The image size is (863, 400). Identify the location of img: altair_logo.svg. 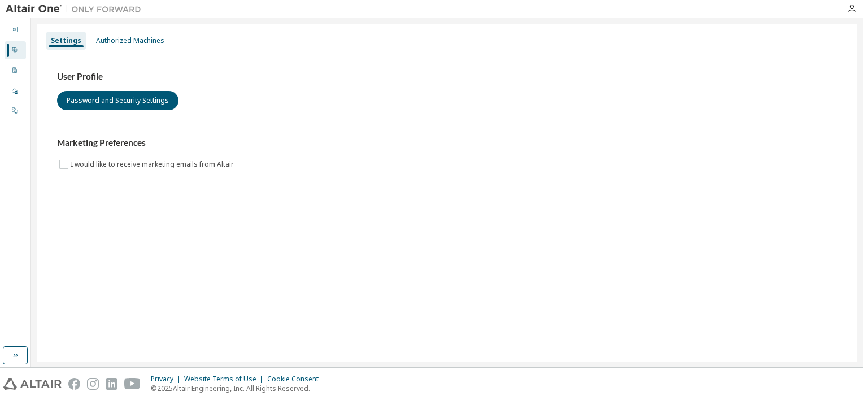
(32, 384).